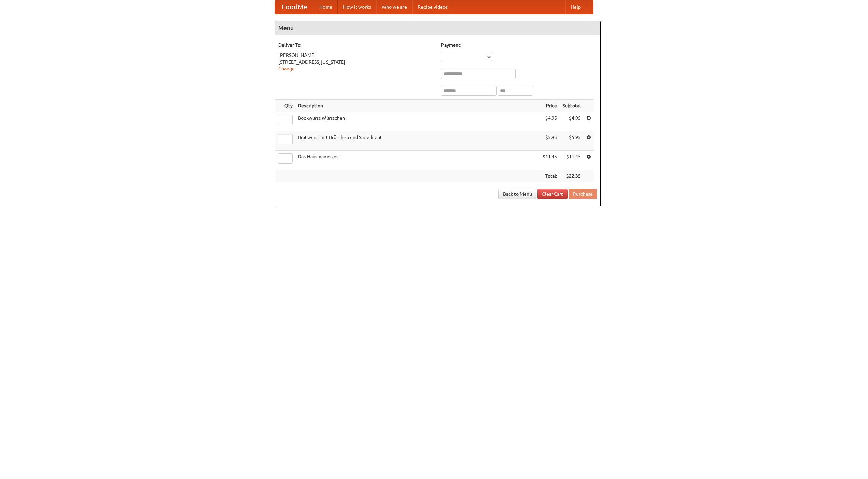 The width and height of the screenshot is (868, 479). I want to click on a: FoodMe, so click(294, 7).